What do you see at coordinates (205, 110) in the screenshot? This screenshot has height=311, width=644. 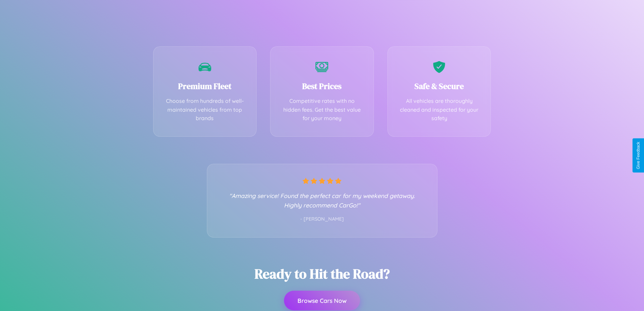 I see `p: Choose from hundreds of well-maintained vehicles from top brands` at bounding box center [205, 110].